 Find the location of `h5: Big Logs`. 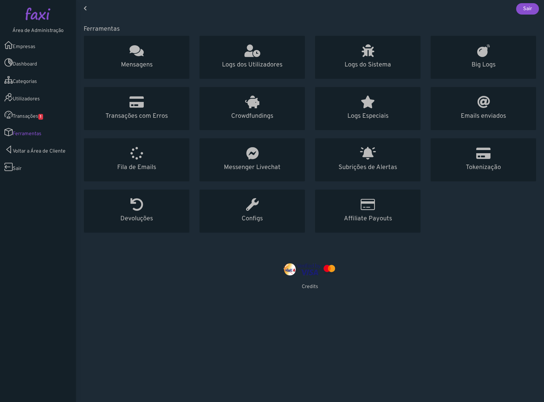

h5: Big Logs is located at coordinates (483, 65).